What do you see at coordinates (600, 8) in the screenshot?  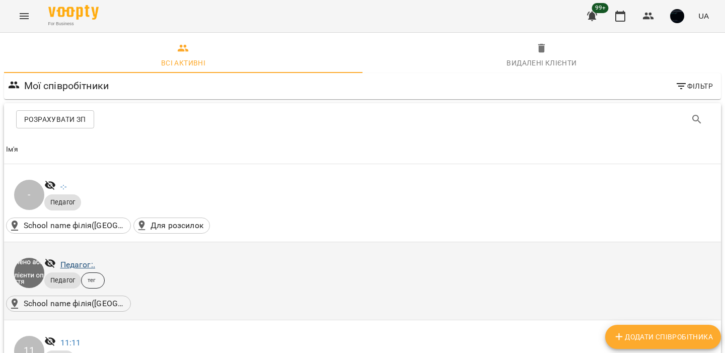 I see `span: 99+` at bounding box center [600, 8].